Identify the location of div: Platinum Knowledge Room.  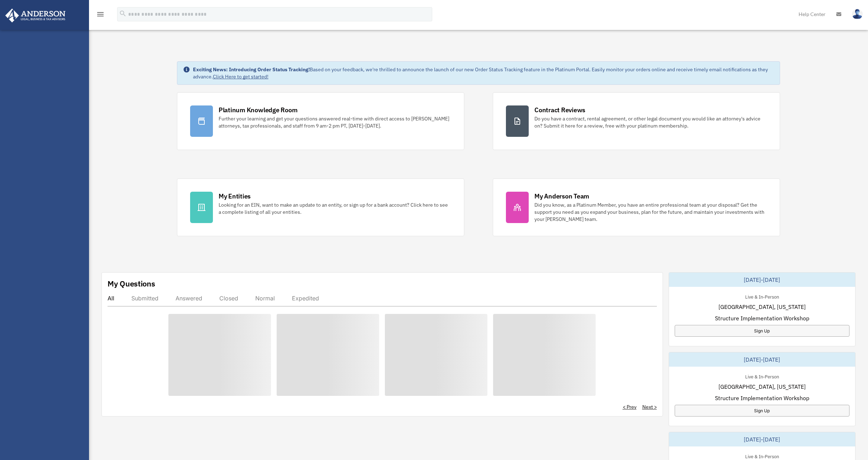
(258, 110).